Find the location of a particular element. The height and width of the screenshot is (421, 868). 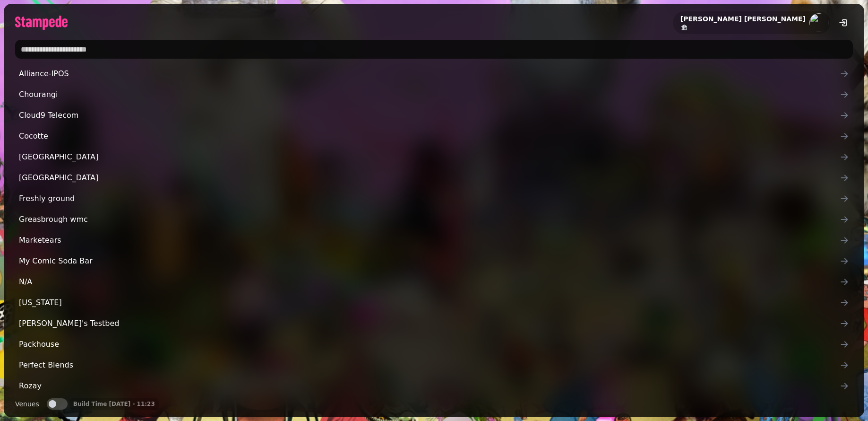

span: Rozay is located at coordinates (429, 386).